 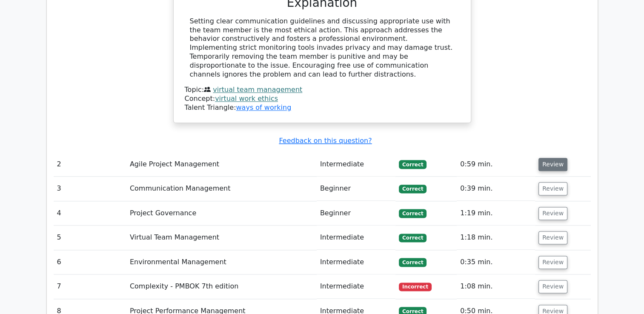 What do you see at coordinates (496, 164) in the screenshot?
I see `td: 0:59 min.` at bounding box center [496, 164].